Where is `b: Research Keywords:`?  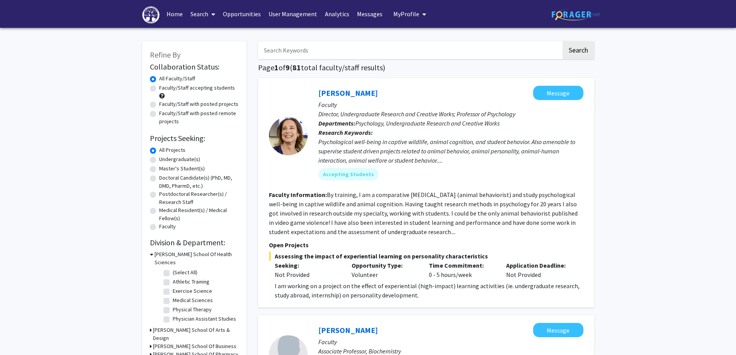 b: Research Keywords: is located at coordinates (345, 133).